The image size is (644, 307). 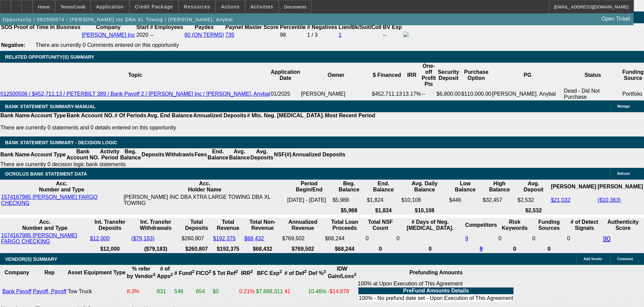 I want to click on th: Avg. Daily Balance, so click(x=424, y=187).